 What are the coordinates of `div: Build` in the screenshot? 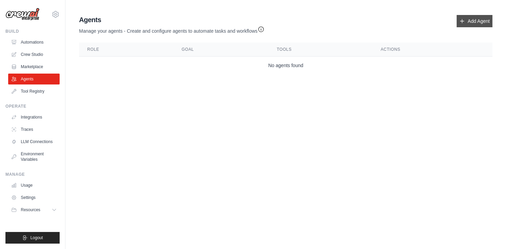 It's located at (32, 31).